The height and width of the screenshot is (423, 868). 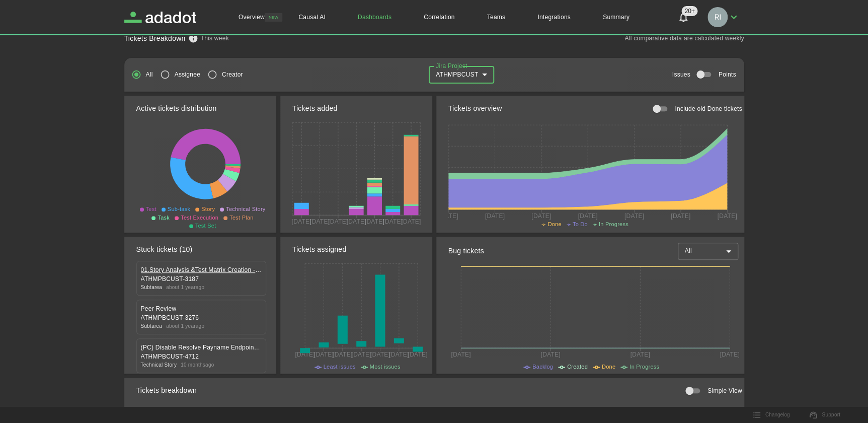 What do you see at coordinates (201, 356) in the screenshot?
I see `h1: ATHMPBCUST-4712` at bounding box center [201, 356].